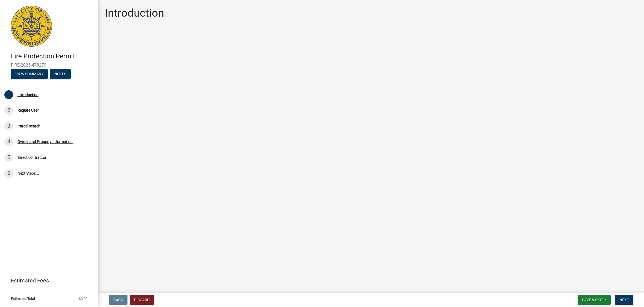 The height and width of the screenshot is (307, 644). I want to click on button: Next, so click(624, 300).